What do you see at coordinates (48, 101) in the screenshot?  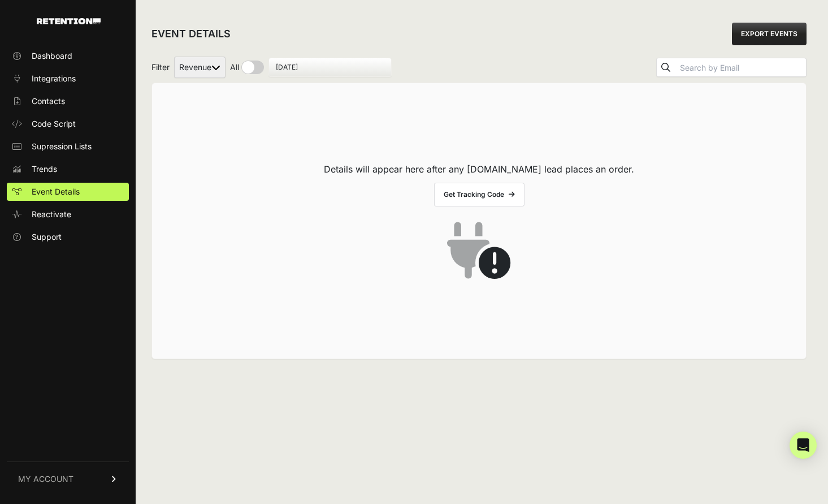 I see `span: Contacts` at bounding box center [48, 101].